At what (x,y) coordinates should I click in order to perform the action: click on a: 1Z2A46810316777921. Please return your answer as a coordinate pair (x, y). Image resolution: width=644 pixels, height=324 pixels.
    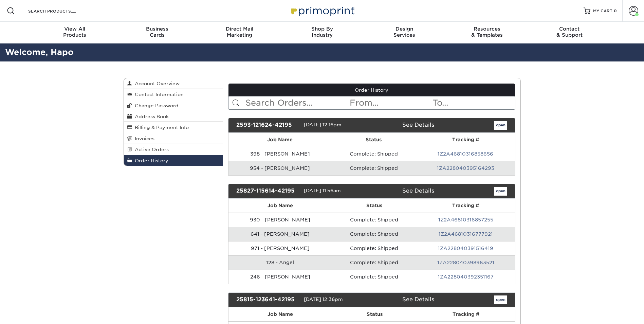
    Looking at the image, I should click on (466, 234).